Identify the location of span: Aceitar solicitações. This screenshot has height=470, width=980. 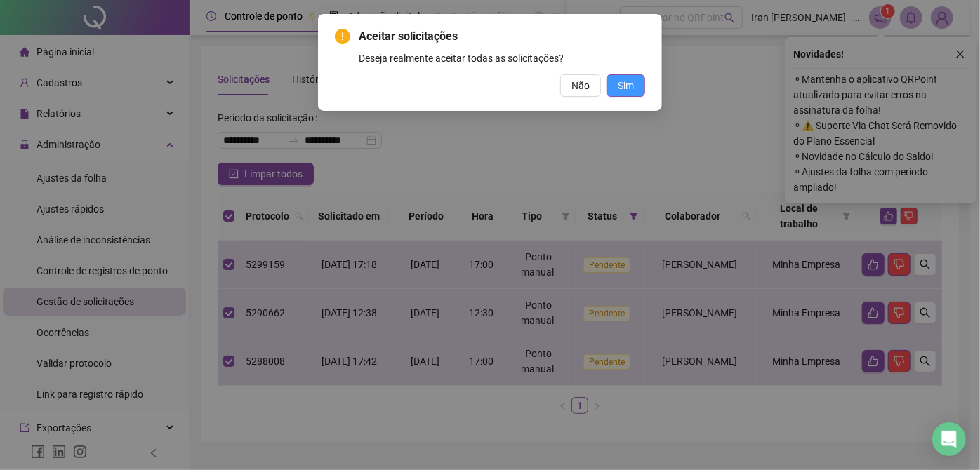
(502, 37).